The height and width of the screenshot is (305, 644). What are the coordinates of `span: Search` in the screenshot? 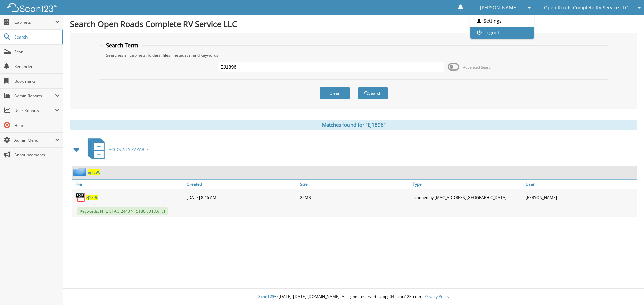 It's located at (37, 37).